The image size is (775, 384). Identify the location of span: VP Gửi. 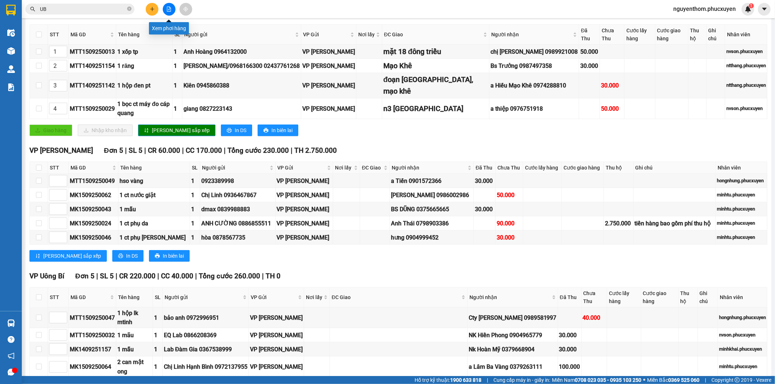
(326, 35).